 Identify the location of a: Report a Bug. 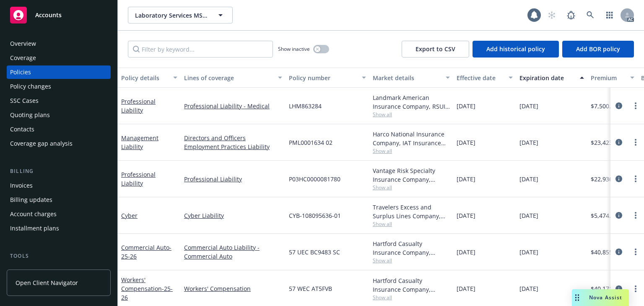
(571, 15).